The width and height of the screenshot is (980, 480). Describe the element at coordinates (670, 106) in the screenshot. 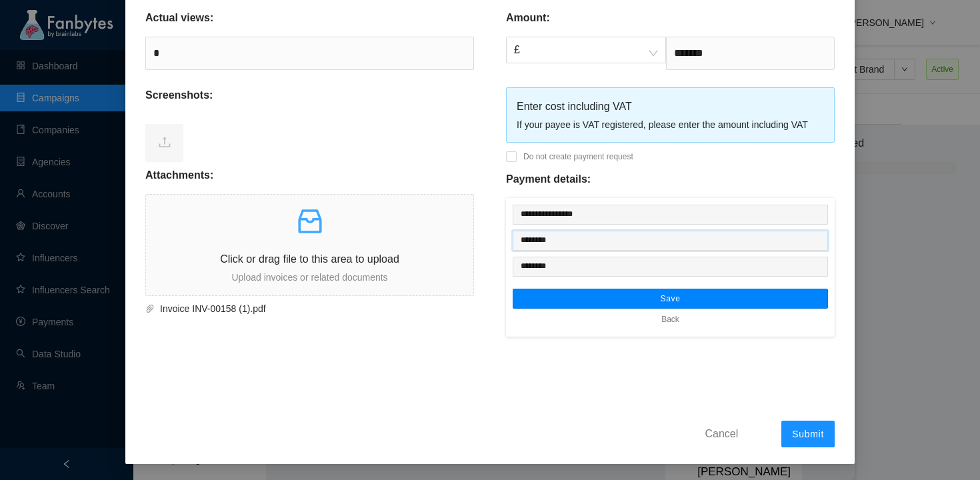

I see `div: Enter cost including VAT` at that location.